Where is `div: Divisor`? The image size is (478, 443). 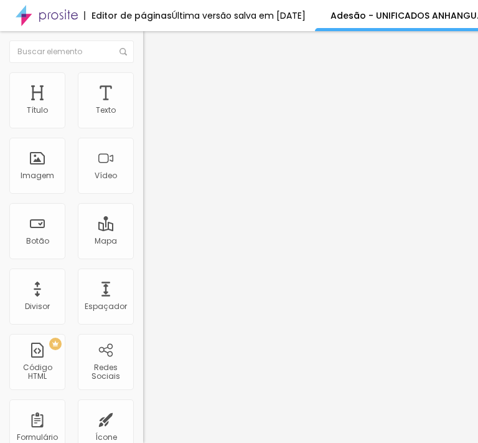
div: Divisor is located at coordinates (37, 306).